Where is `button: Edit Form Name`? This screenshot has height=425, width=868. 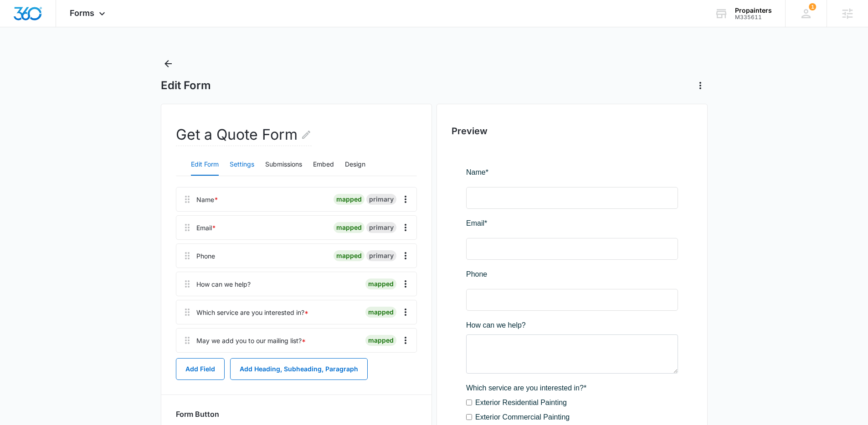
button: Edit Form Name is located at coordinates (306, 135).